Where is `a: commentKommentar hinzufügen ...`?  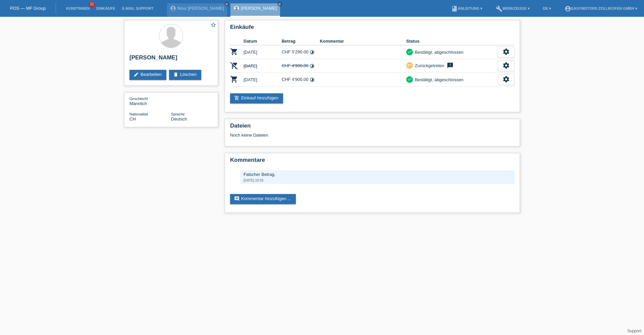 a: commentKommentar hinzufügen ... is located at coordinates (263, 199).